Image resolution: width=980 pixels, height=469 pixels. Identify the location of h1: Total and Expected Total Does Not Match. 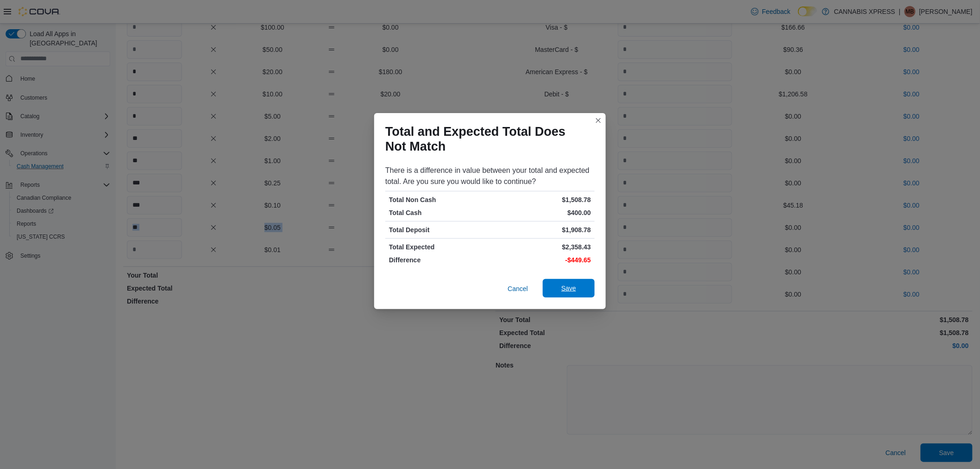
(486, 139).